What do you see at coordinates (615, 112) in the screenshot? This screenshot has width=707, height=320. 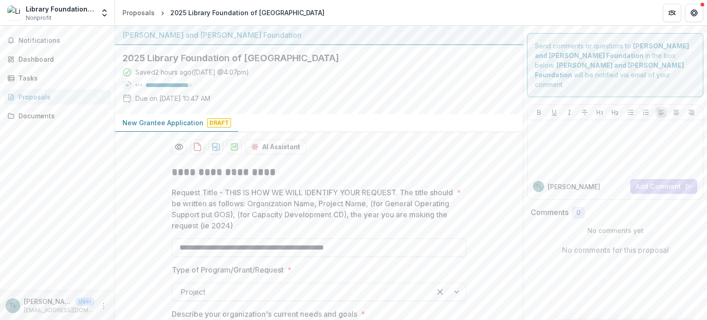 I see `button: Heading 2` at bounding box center [615, 112].